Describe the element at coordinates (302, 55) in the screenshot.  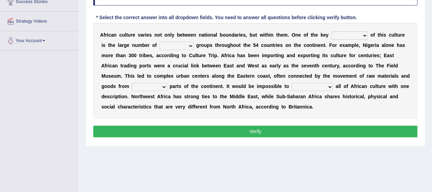
I see `b: x` at that location.